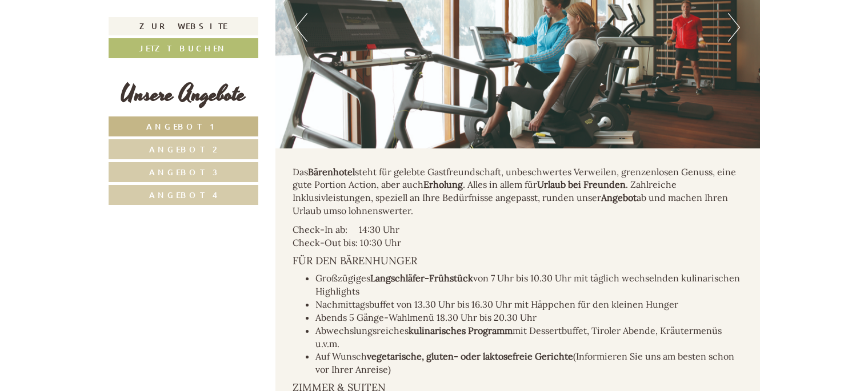 This screenshot has height=391, width=868. I want to click on strong: Langschläfer-Frühstück, so click(422, 278).